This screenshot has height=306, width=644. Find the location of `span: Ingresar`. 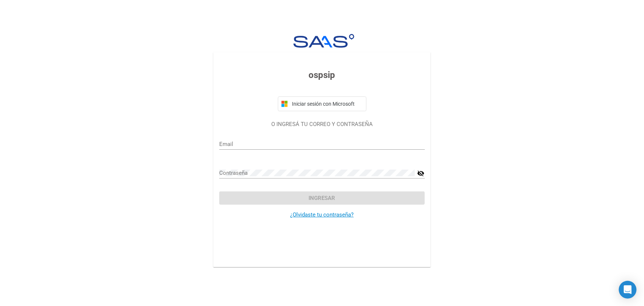

span: Ingresar is located at coordinates (322, 198).